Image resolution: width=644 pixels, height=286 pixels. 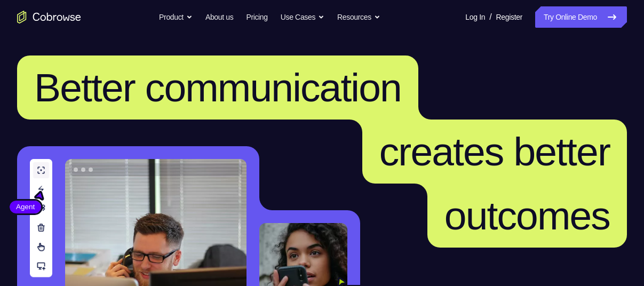 I want to click on a: Pricing, so click(x=257, y=17).